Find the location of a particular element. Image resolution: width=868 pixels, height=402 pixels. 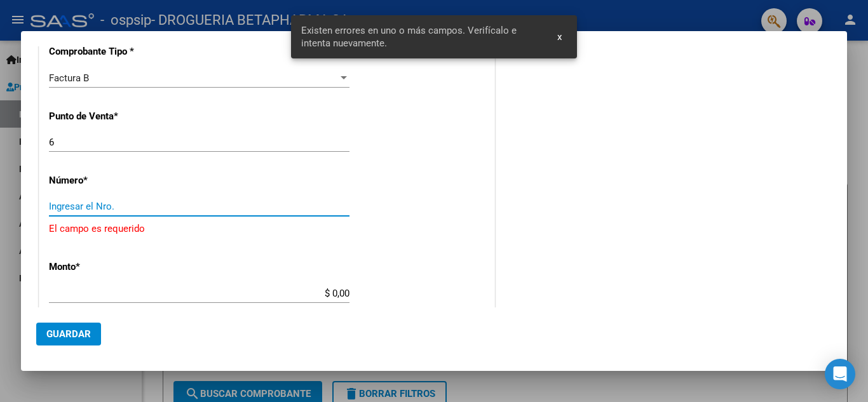

span: Guardar is located at coordinates (69, 334).